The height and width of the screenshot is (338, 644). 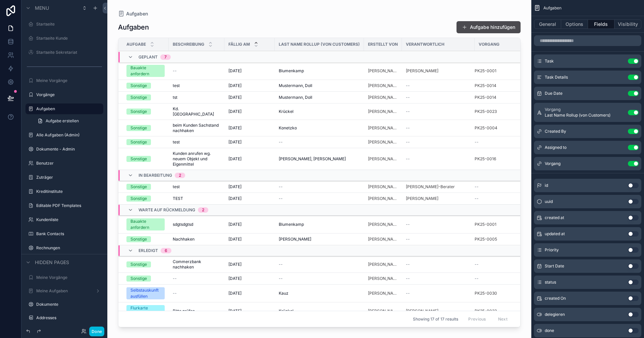 What do you see at coordinates (549, 202) in the screenshot?
I see `span: uuid` at bounding box center [549, 202].